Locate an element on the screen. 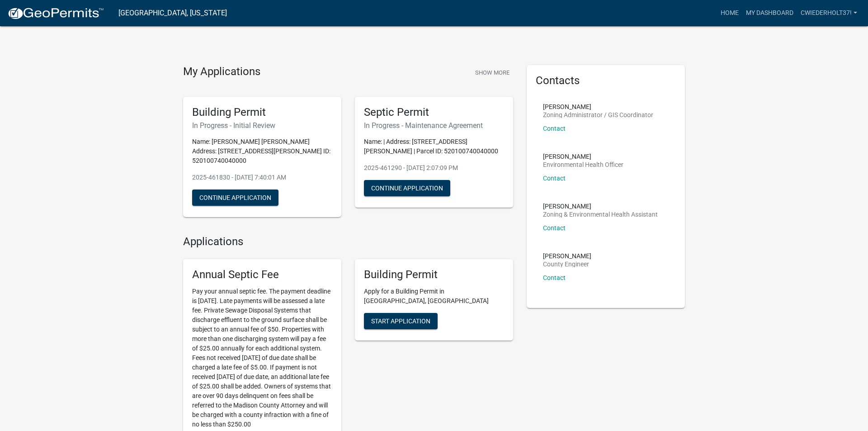 Image resolution: width=868 pixels, height=431 pixels. p: Environmental Health Officer is located at coordinates (583, 165).